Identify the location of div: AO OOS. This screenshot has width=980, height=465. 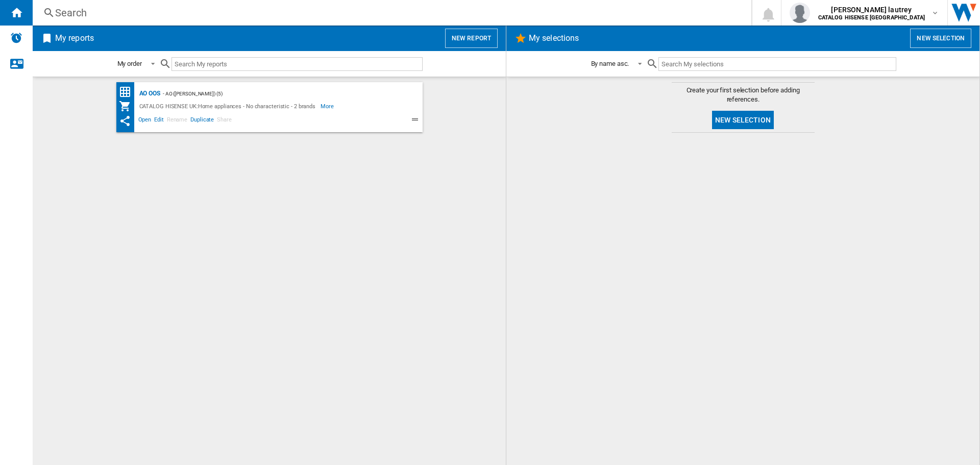
(148, 94).